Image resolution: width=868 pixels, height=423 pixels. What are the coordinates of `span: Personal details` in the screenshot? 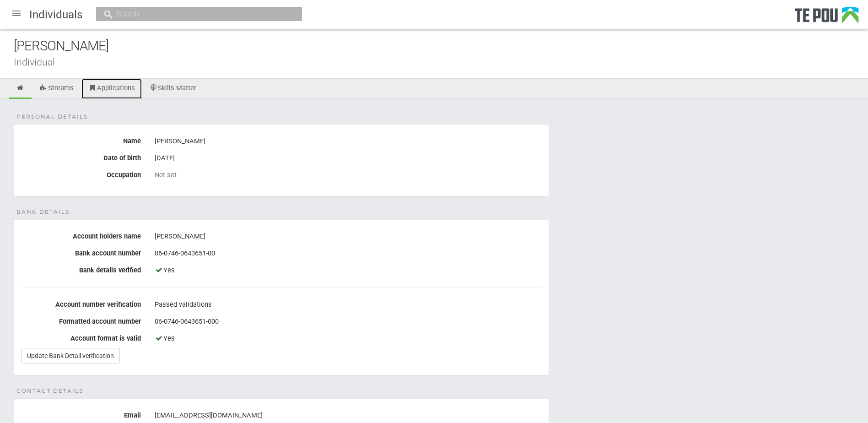 It's located at (53, 117).